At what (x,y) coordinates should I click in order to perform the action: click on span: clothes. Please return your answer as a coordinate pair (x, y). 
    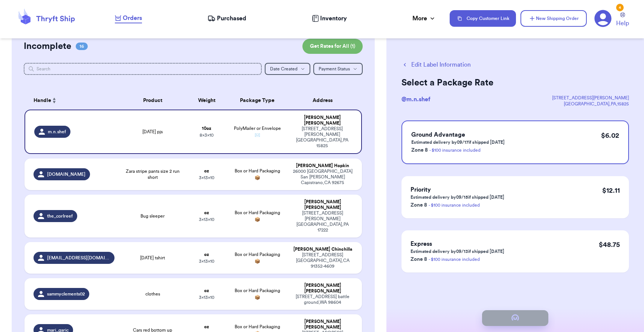
    Looking at the image, I should click on (152, 295).